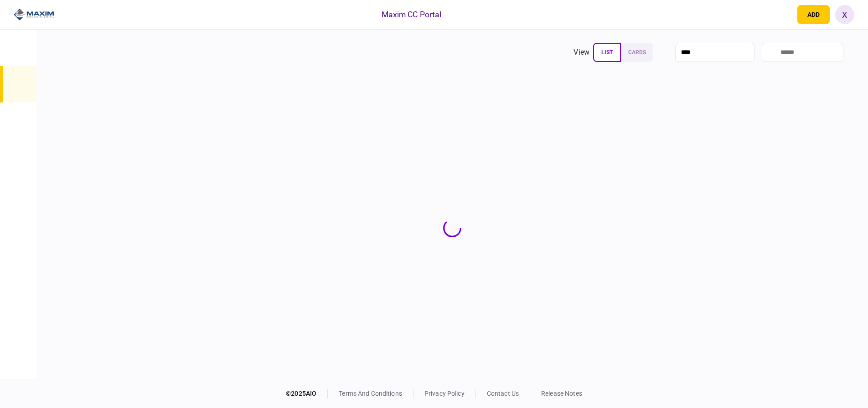 The width and height of the screenshot is (868, 408). Describe the element at coordinates (370, 394) in the screenshot. I see `a: terms and conditions` at that location.